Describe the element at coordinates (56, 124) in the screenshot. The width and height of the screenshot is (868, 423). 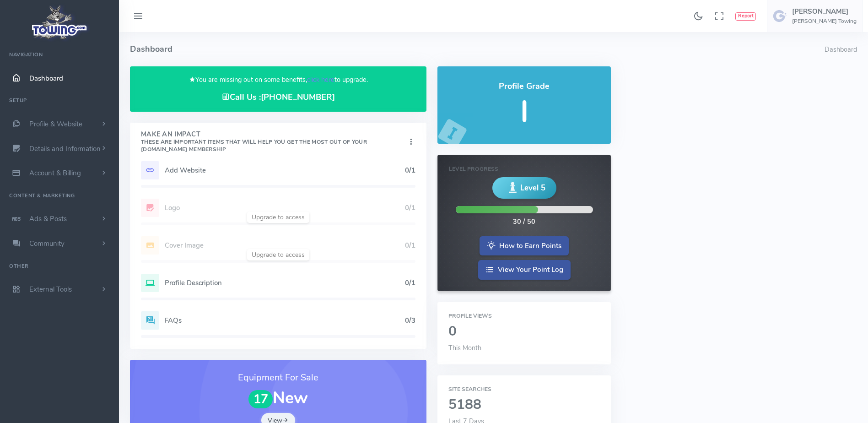
I see `span: Profile & Website` at that location.